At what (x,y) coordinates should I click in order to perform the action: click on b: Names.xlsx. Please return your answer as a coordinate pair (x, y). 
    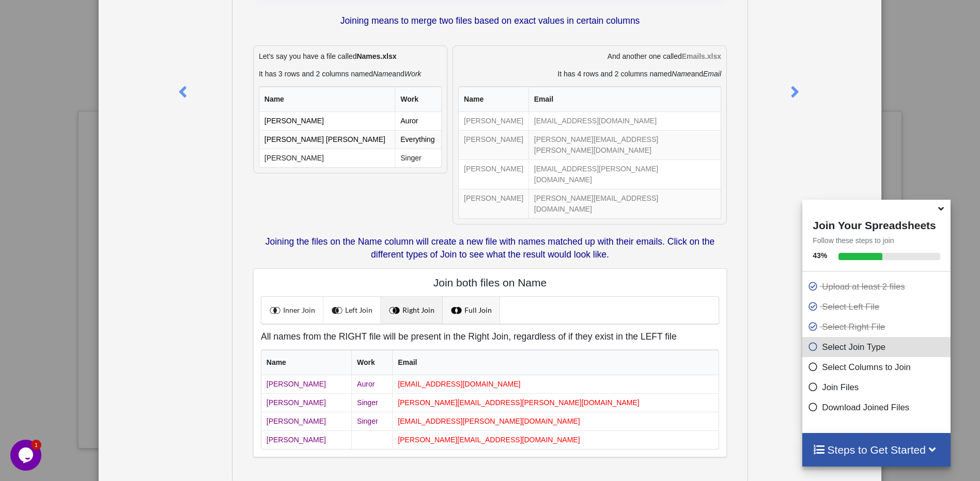
    Looking at the image, I should click on (376, 56).